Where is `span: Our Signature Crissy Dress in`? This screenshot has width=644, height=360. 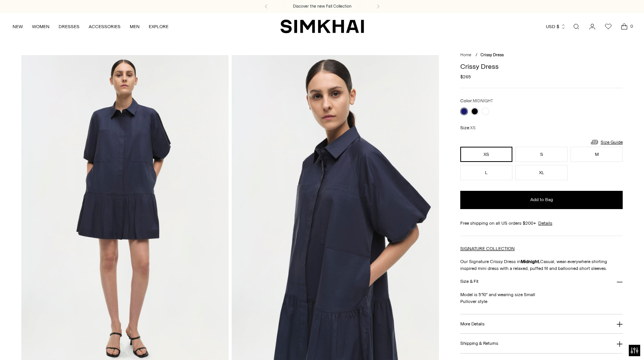 span: Our Signature Crissy Dress in is located at coordinates (499, 262).